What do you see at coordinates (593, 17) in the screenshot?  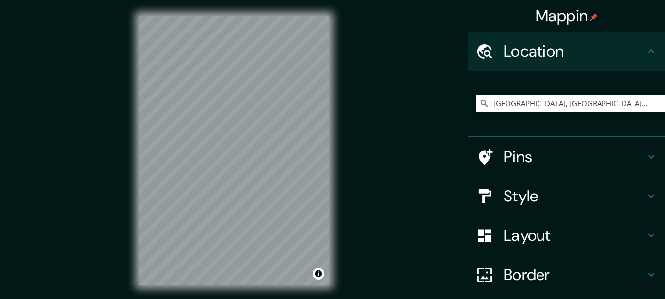 I see `img: pin-icon.png` at bounding box center [593, 17].